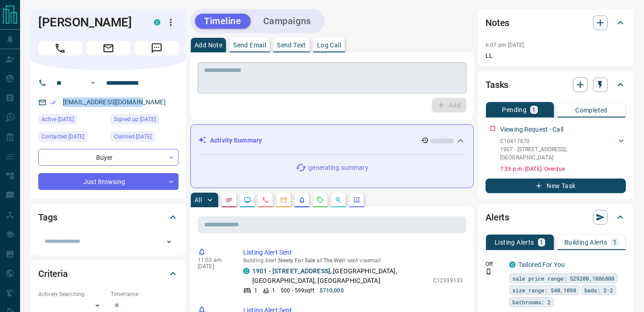 Image resolution: width=644 pixels, height=312 pixels. Describe the element at coordinates (53, 274) in the screenshot. I see `h2: Criteria` at that location.